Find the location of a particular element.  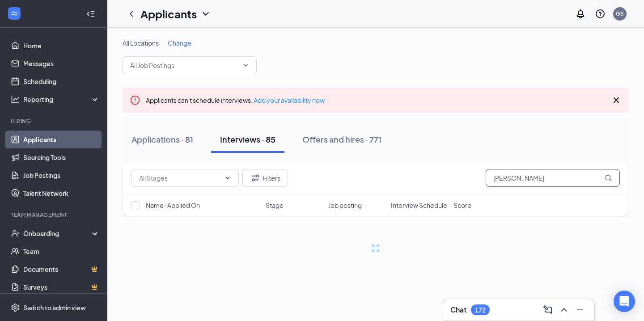

div: Reporting is located at coordinates (62, 99).